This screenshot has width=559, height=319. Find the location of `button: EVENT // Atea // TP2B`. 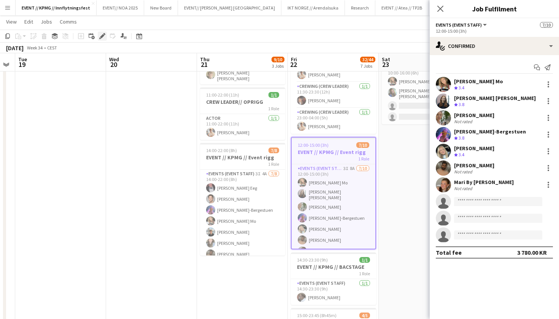

button: EVENT // Atea // TP2B is located at coordinates (402, 8).